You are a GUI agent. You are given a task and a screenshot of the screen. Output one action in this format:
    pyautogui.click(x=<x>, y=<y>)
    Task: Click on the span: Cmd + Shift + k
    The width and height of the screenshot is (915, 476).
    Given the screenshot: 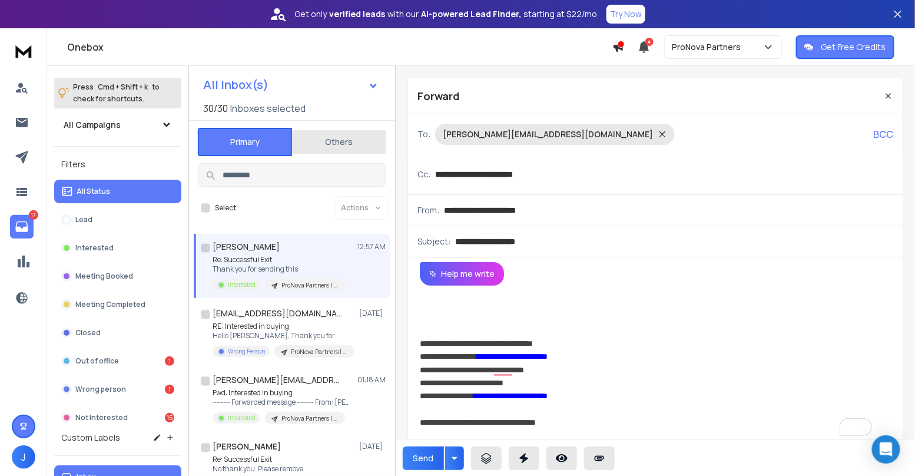 What is the action you would take?
    pyautogui.click(x=123, y=87)
    